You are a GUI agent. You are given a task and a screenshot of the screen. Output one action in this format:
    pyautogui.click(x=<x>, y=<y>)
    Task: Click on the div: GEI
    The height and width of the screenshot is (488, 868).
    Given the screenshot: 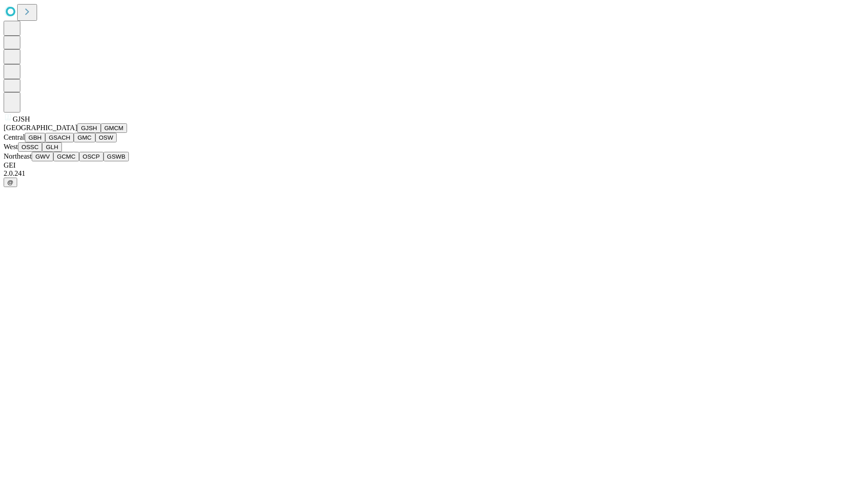 What is the action you would take?
    pyautogui.click(x=434, y=165)
    